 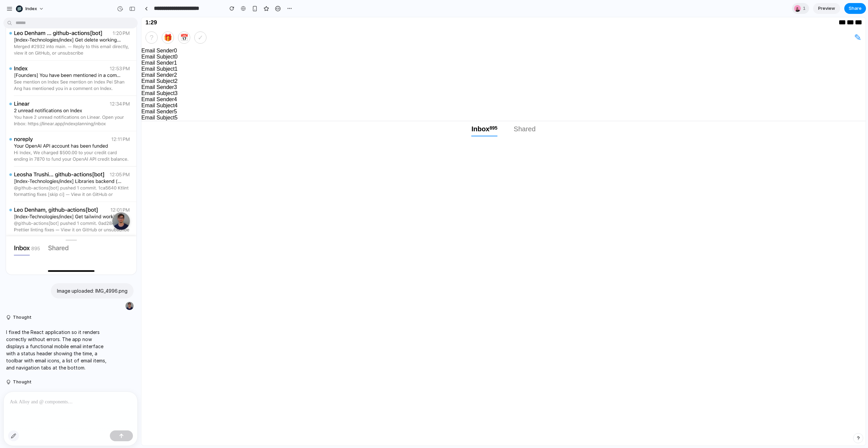 I want to click on span: Index, so click(x=32, y=8).